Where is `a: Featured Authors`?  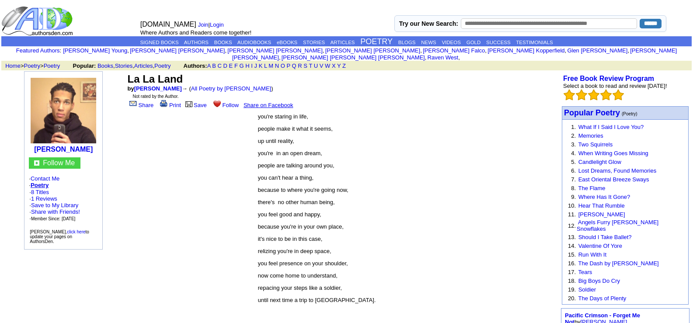 a: Featured Authors is located at coordinates (38, 50).